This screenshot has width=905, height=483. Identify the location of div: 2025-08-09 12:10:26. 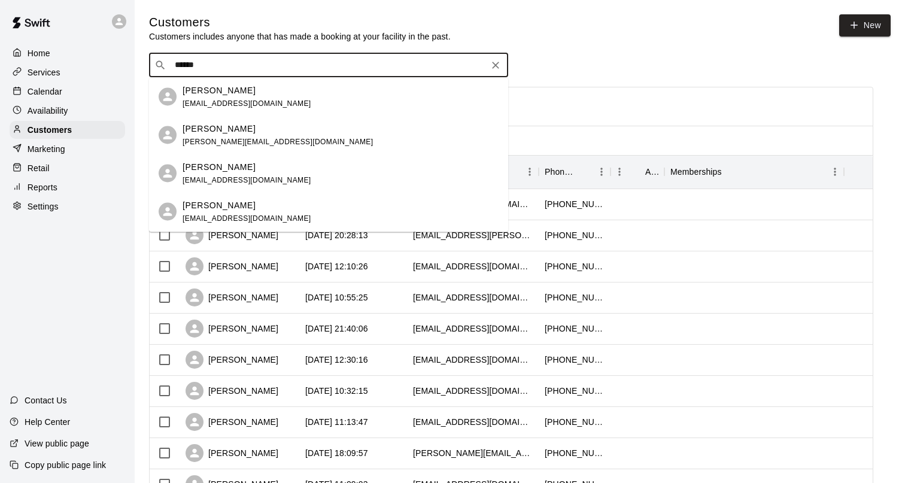
(336, 266).